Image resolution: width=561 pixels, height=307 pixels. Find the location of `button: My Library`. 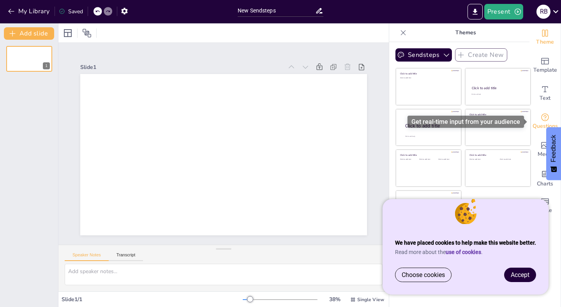

button: My Library is located at coordinates (29, 11).